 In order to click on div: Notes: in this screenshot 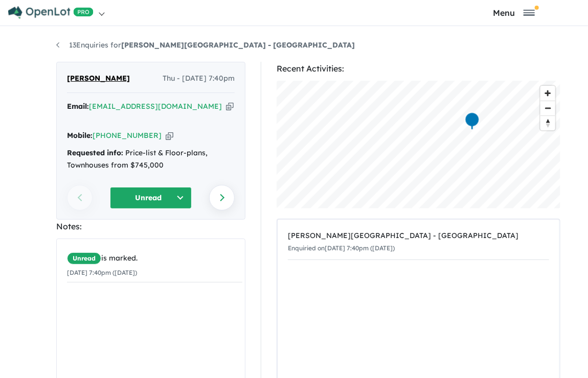, I will do `click(151, 226)`.